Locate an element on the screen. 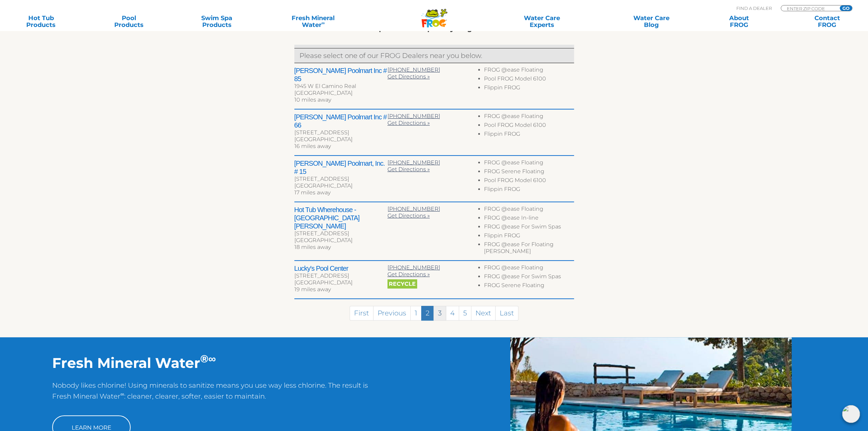 The width and height of the screenshot is (868, 431). a: Next is located at coordinates (483, 313).